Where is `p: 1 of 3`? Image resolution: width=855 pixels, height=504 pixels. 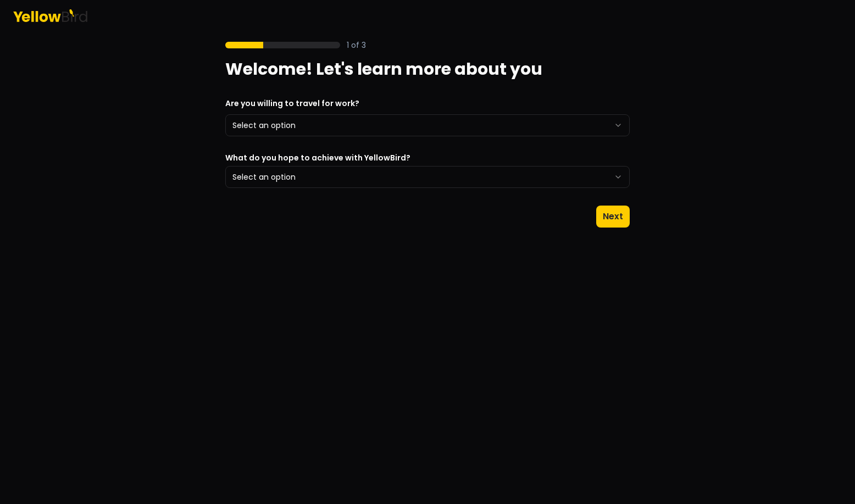 p: 1 of 3 is located at coordinates (356, 45).